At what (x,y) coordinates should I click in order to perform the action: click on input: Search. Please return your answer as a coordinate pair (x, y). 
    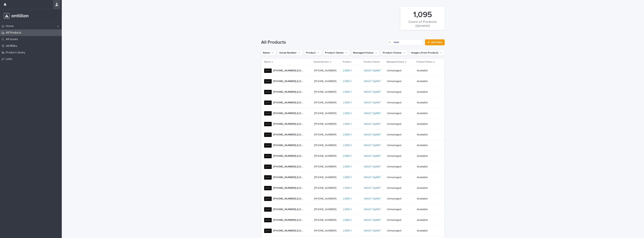
    Looking at the image, I should click on (405, 42).